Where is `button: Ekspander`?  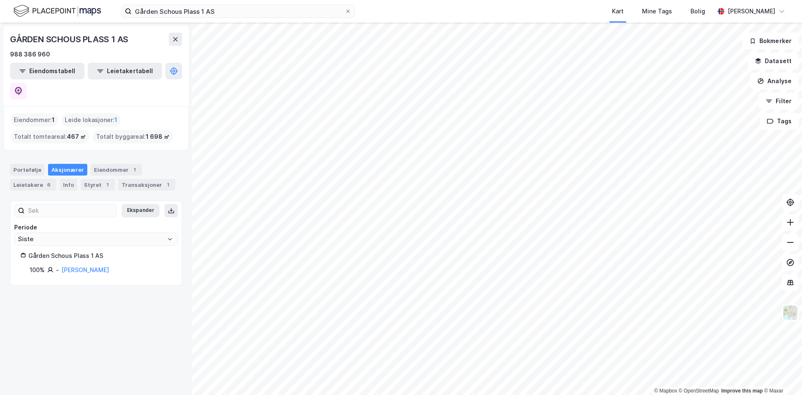 button: Ekspander is located at coordinates (140, 210).